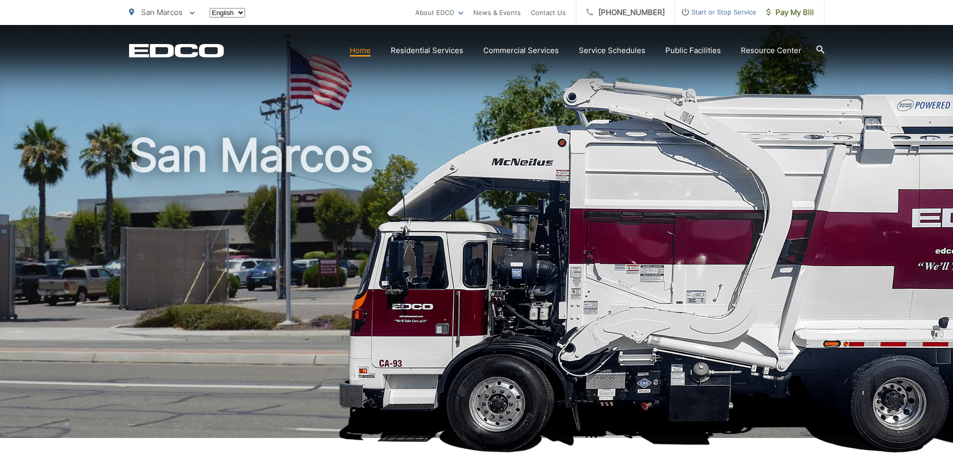 The image size is (953, 456). Describe the element at coordinates (612, 51) in the screenshot. I see `a: Service Schedules` at that location.